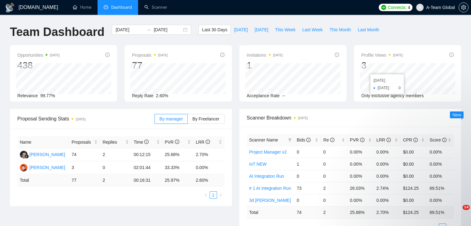  I want to click on input: Start date, so click(129, 30).